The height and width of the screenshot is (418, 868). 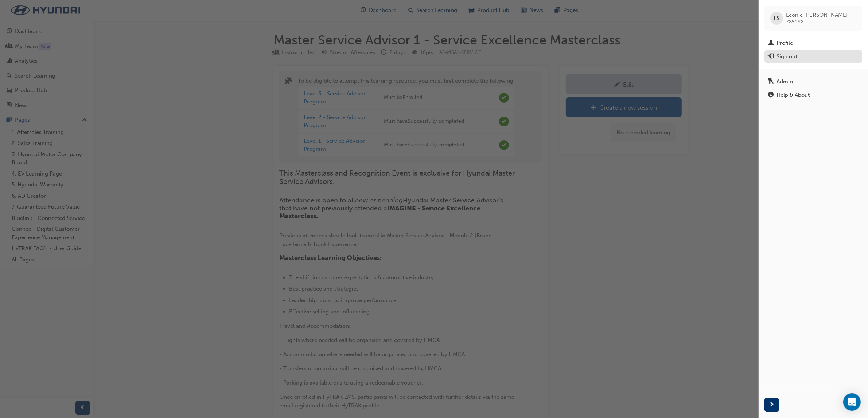 What do you see at coordinates (772, 405) in the screenshot?
I see `span: next-icon` at bounding box center [772, 405].